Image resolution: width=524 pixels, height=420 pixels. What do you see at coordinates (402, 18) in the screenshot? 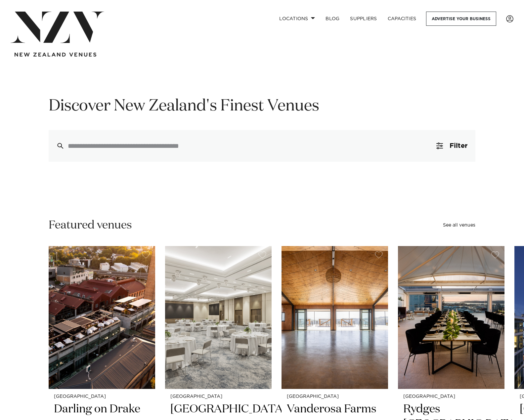
I see `a: Capacities` at bounding box center [402, 18].